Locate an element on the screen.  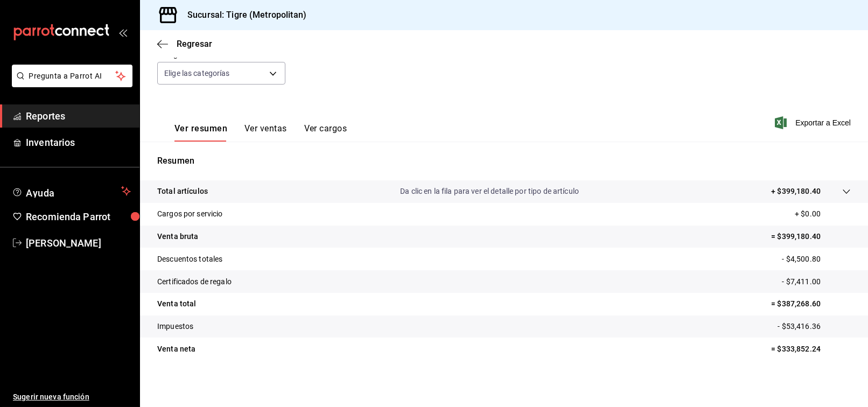
button: Pregunta a Parrot AI is located at coordinates (72, 76).